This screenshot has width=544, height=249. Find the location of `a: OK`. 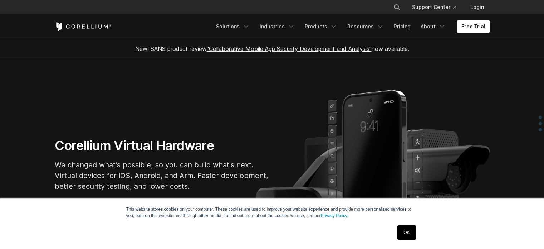

a: OK is located at coordinates (407, 232).